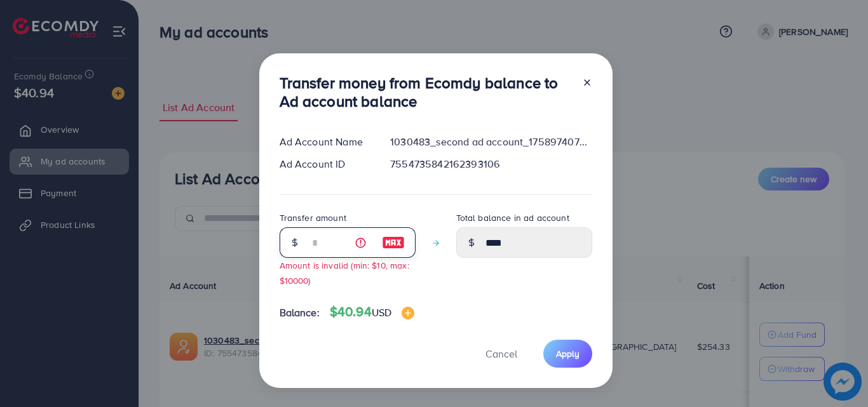 The width and height of the screenshot is (868, 407). What do you see at coordinates (567, 353) in the screenshot?
I see `button: Apply` at bounding box center [567, 353].